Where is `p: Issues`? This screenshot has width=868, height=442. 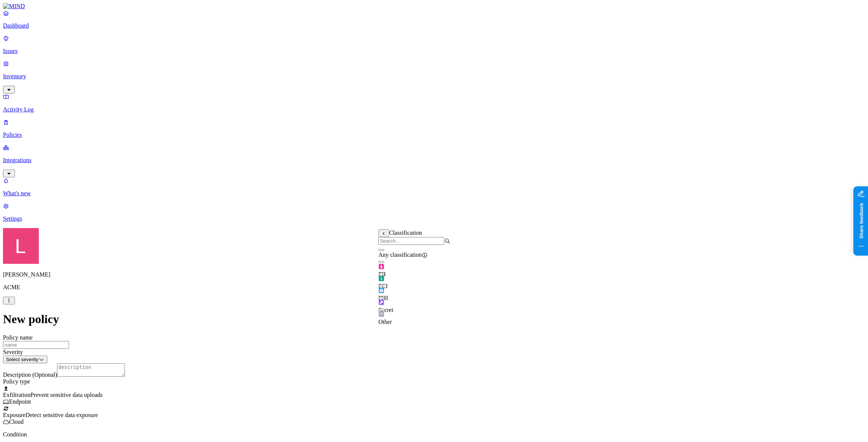 p: Issues is located at coordinates (434, 51).